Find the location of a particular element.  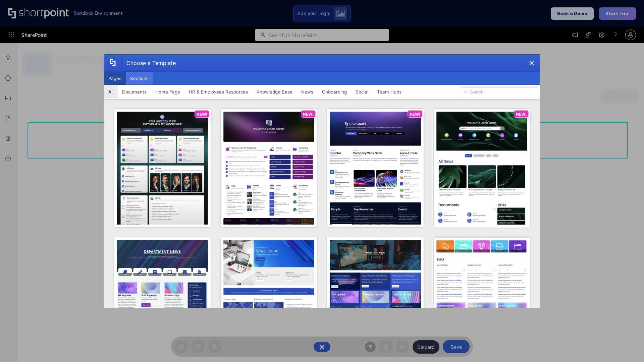

button: Home Page is located at coordinates (168, 91).